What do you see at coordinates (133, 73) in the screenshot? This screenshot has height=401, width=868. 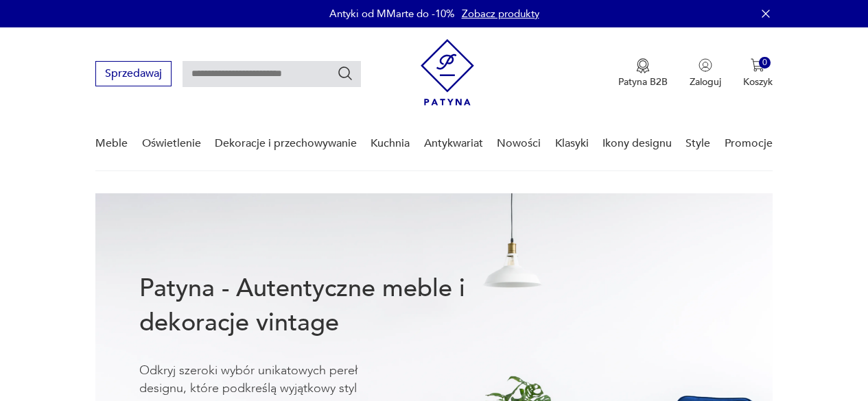 I see `button: Sprzedawaj` at bounding box center [133, 73].